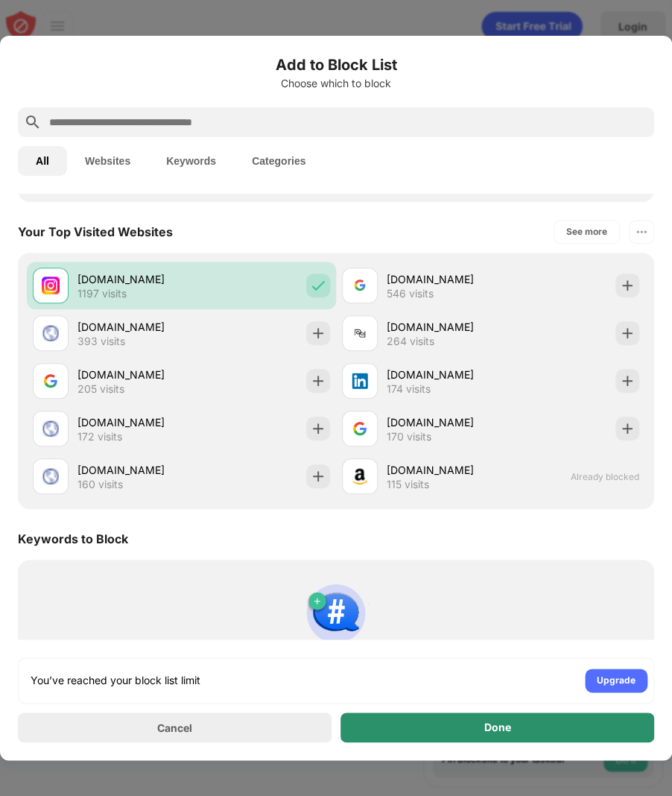 The image size is (672, 796). Describe the element at coordinates (410, 342) in the screenshot. I see `div: 264 visits` at that location.